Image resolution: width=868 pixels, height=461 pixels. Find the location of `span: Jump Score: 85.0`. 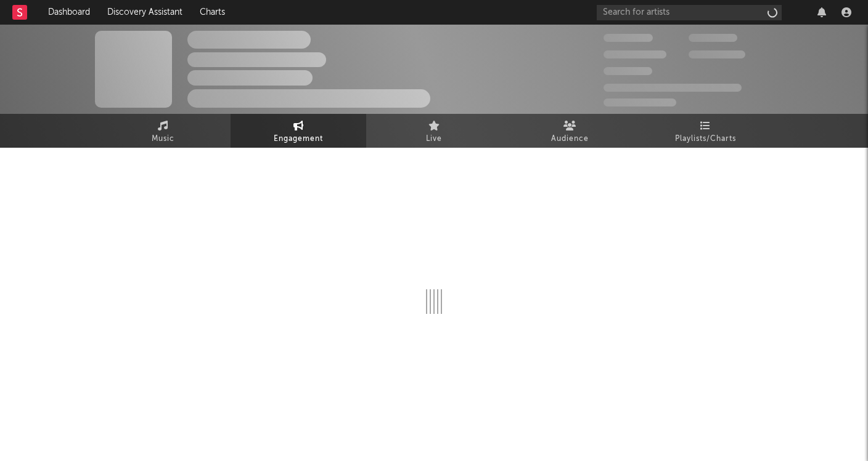

span: Jump Score: 85.0 is located at coordinates (640, 103).